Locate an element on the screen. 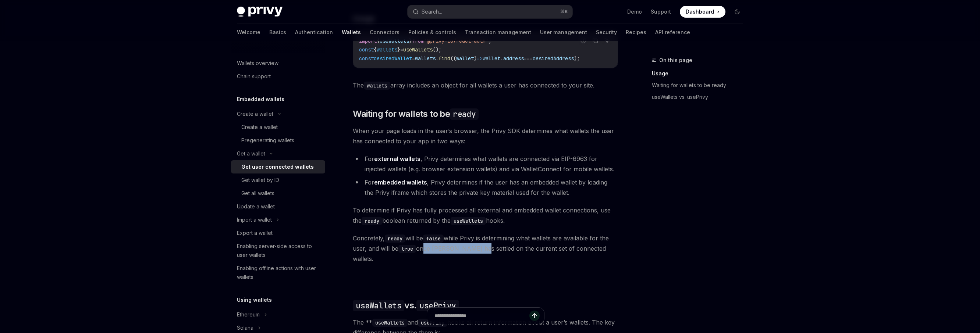 The image size is (980, 333). strong: external wallets is located at coordinates (397, 159).